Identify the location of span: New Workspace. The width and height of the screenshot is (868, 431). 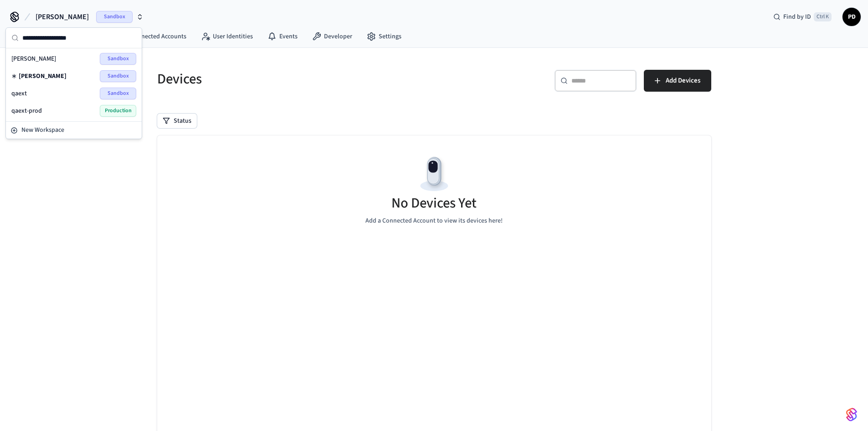
(43, 130).